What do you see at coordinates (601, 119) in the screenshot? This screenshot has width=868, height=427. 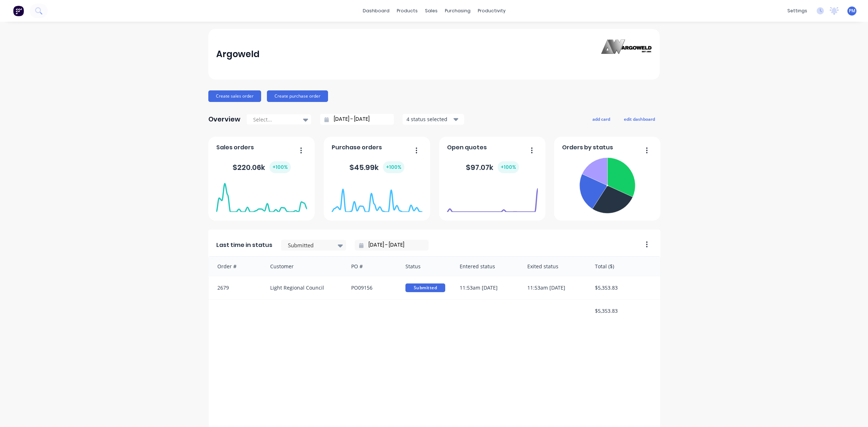 I see `button: add card` at bounding box center [601, 119].